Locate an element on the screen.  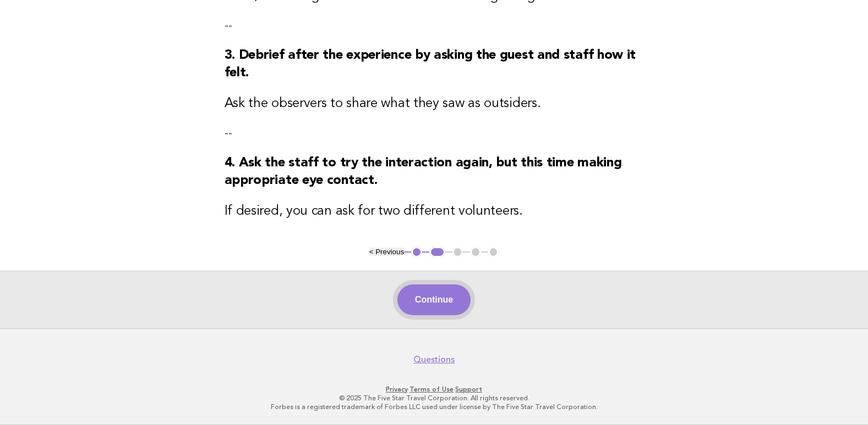
strong: 4. Ask the staff to try the interaction again, but this time making appropriate eye contact. is located at coordinates (424, 172).